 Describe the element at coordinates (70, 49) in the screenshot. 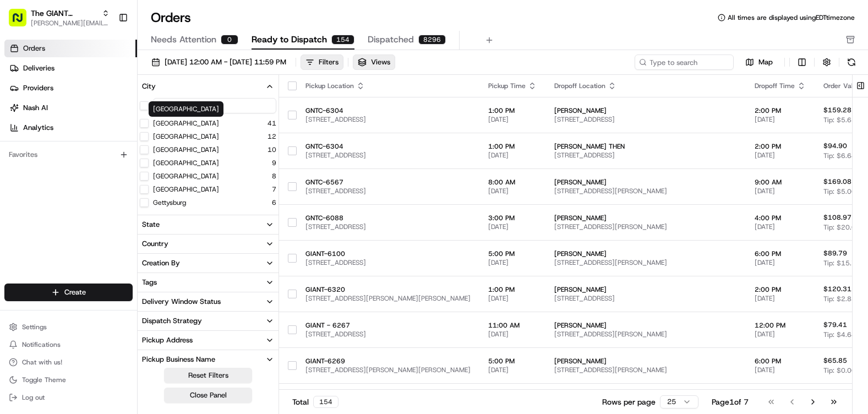

I see `a: Orders` at that location.